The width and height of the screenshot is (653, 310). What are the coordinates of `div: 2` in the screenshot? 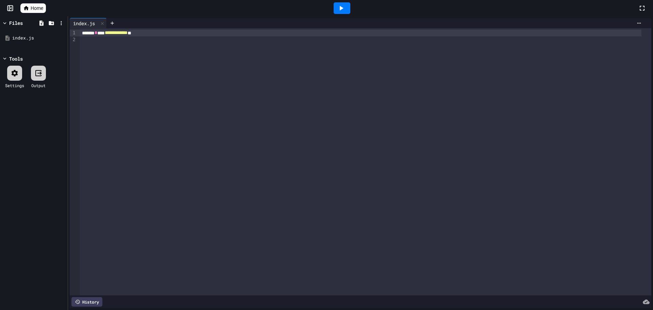 It's located at (73, 40).